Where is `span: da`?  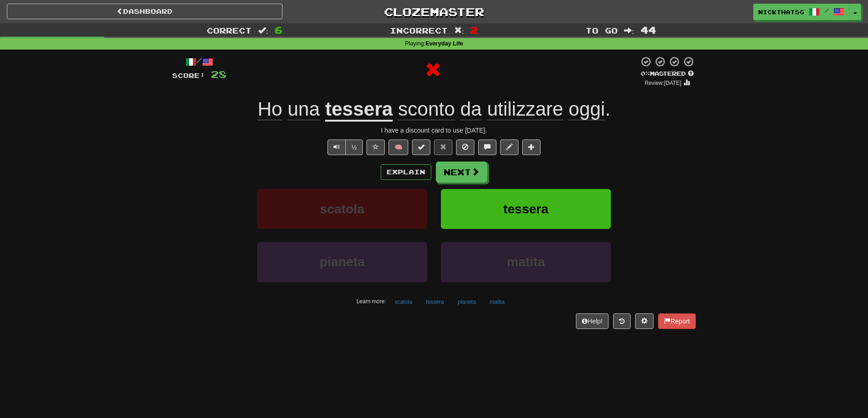 span: da is located at coordinates (471, 110).